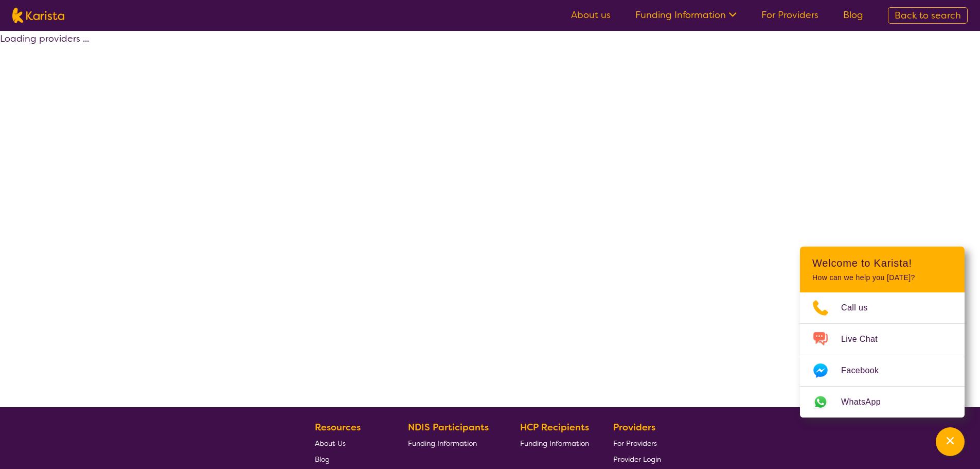 This screenshot has width=980, height=469. Describe the element at coordinates (448, 427) in the screenshot. I see `b: NDIS Participants` at that location.